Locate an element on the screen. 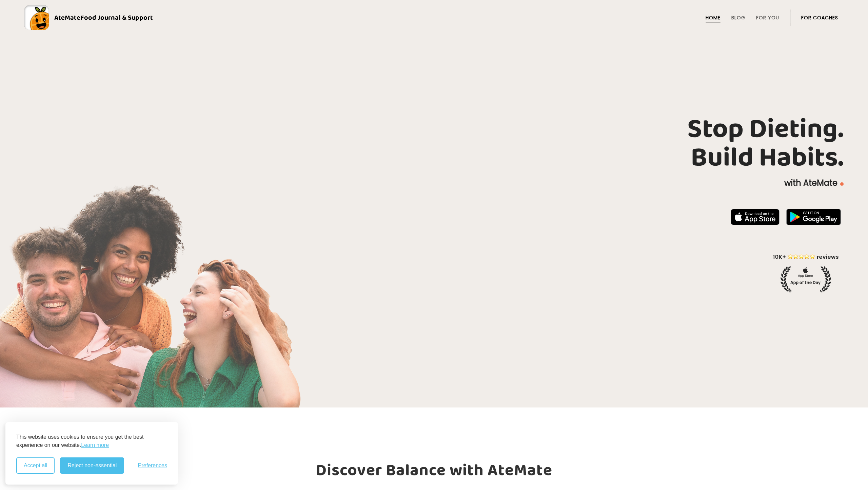 Image resolution: width=868 pixels, height=490 pixels. p: with AteMate is located at coordinates (434, 183).